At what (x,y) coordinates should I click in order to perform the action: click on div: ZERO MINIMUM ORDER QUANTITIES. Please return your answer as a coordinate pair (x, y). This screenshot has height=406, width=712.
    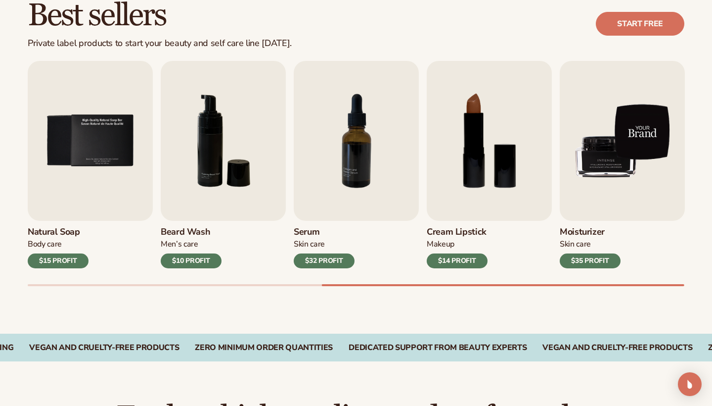
    Looking at the image, I should click on (264, 347).